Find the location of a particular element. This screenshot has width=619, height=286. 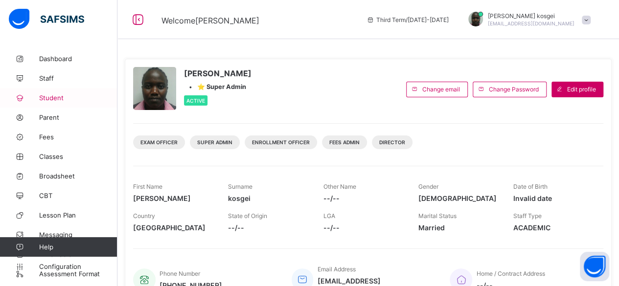

span: Fees Admin is located at coordinates (344, 142).